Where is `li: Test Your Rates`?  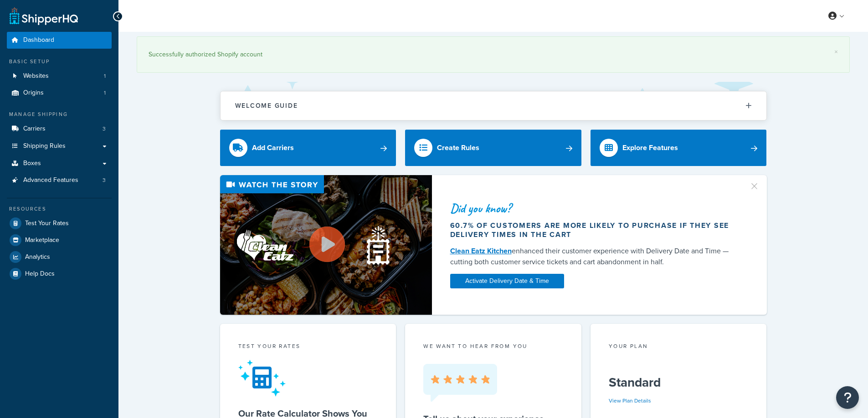
li: Test Your Rates is located at coordinates (60, 223).